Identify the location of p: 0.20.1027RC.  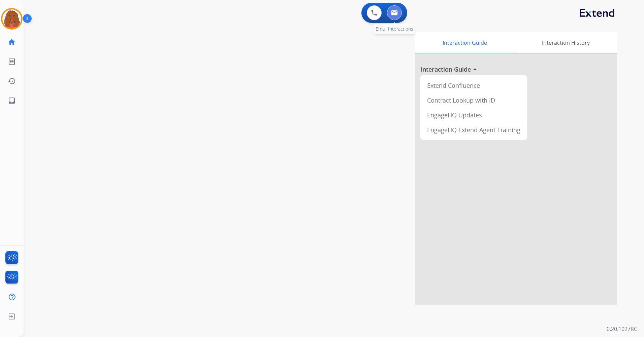
(622, 329).